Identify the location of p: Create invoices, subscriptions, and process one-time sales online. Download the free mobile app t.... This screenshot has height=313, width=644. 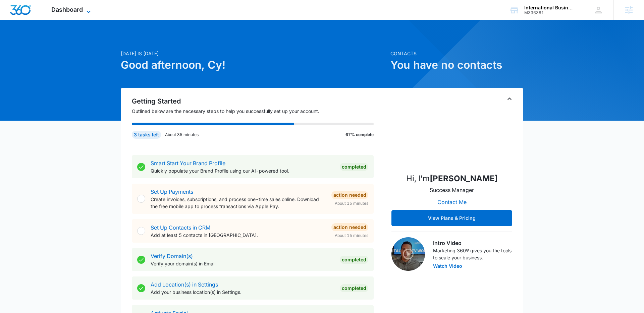
(238, 202).